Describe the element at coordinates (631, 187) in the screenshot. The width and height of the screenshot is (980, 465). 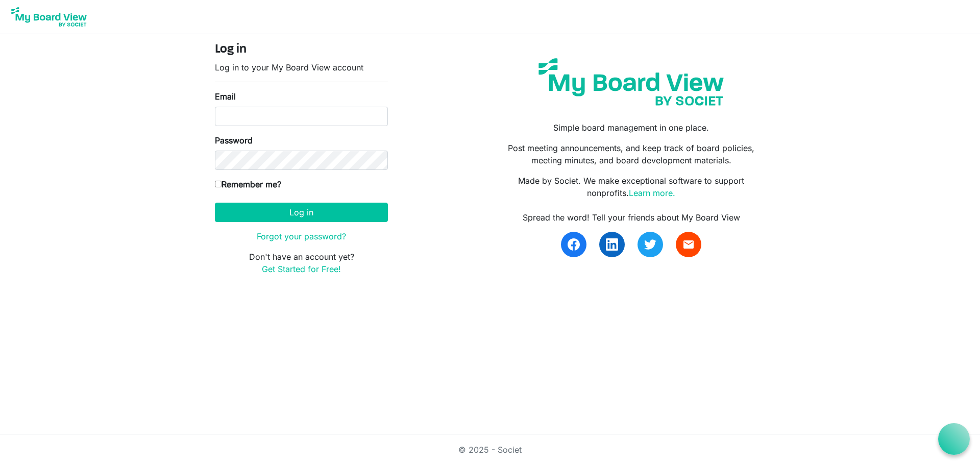
I see `p: Made by Societ. We make exceptional software to support nonprofits.` at that location.